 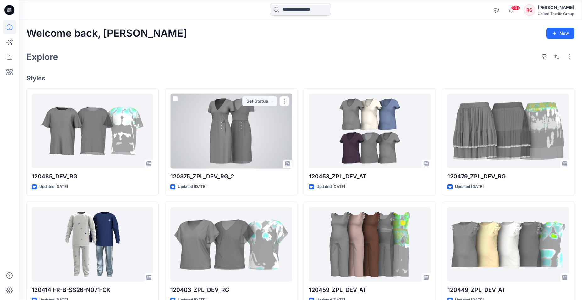 What do you see at coordinates (42, 57) in the screenshot?
I see `h2: Explore` at bounding box center [42, 57].